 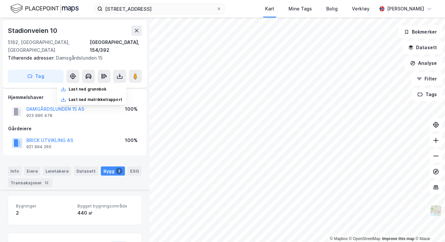 What do you see at coordinates (300, 9) in the screenshot?
I see `div: Mine Tags` at bounding box center [300, 9].